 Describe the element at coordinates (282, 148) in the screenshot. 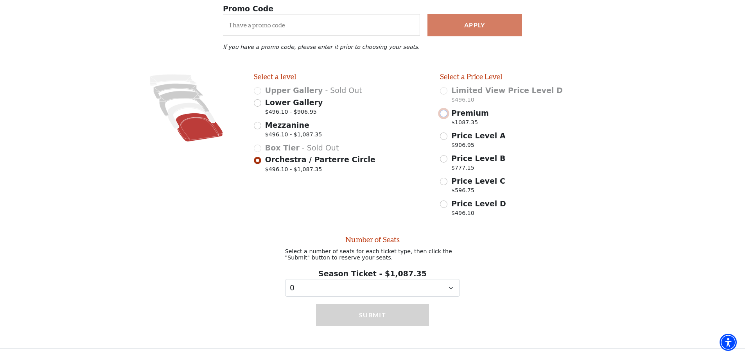

I see `span: Box Tier` at that location.